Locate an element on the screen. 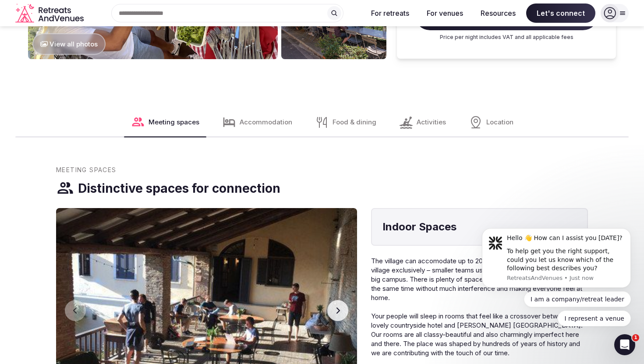  button: Resources is located at coordinates (498, 13).